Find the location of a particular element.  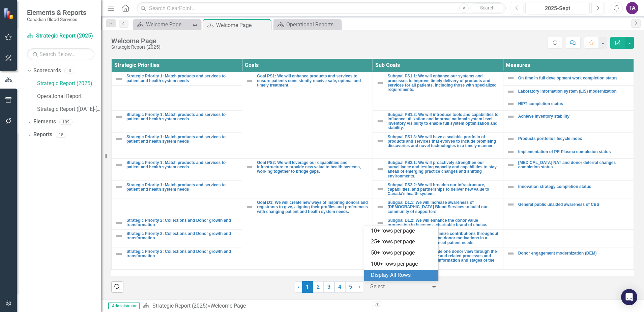

a: Subgoal D1.2: We will enhance the donor value proposition to become a charitable brand of choice. is located at coordinates (444, 223).